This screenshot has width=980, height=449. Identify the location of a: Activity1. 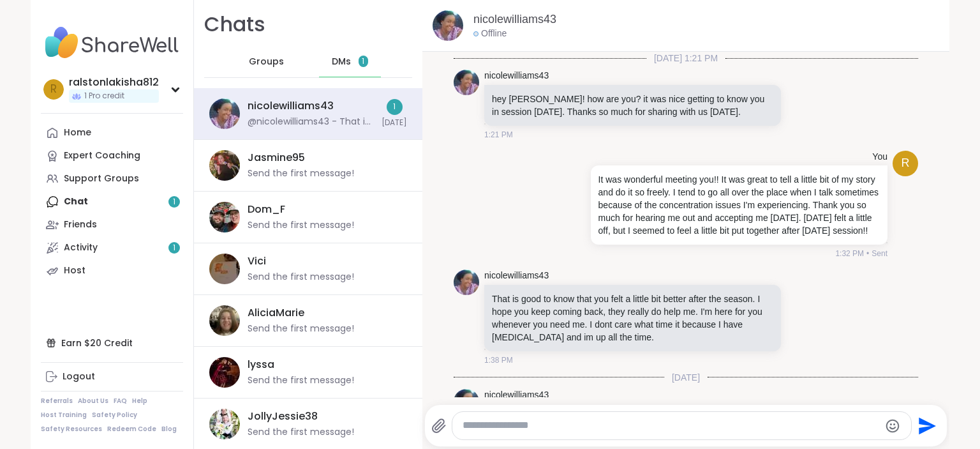
(111, 248).